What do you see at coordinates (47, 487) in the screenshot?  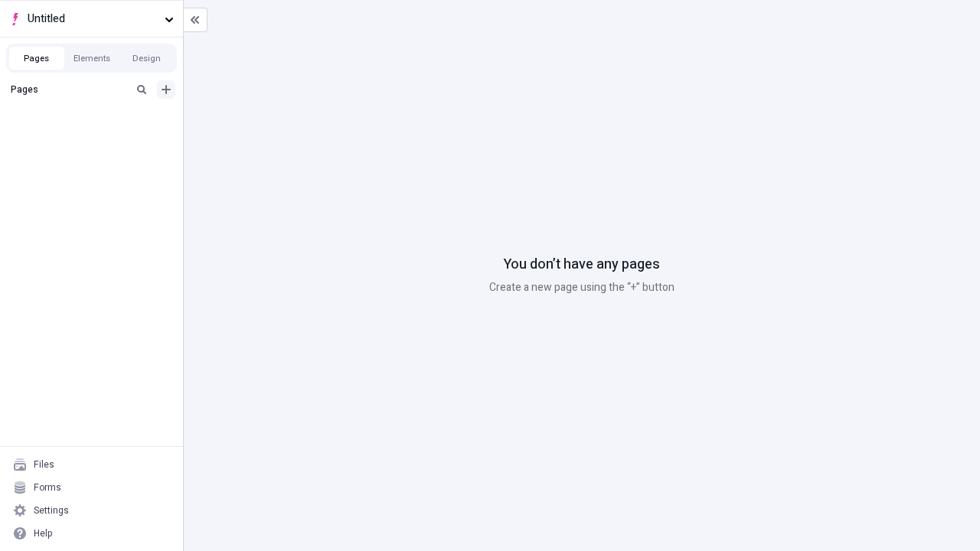 I see `div: Forms` at bounding box center [47, 487].